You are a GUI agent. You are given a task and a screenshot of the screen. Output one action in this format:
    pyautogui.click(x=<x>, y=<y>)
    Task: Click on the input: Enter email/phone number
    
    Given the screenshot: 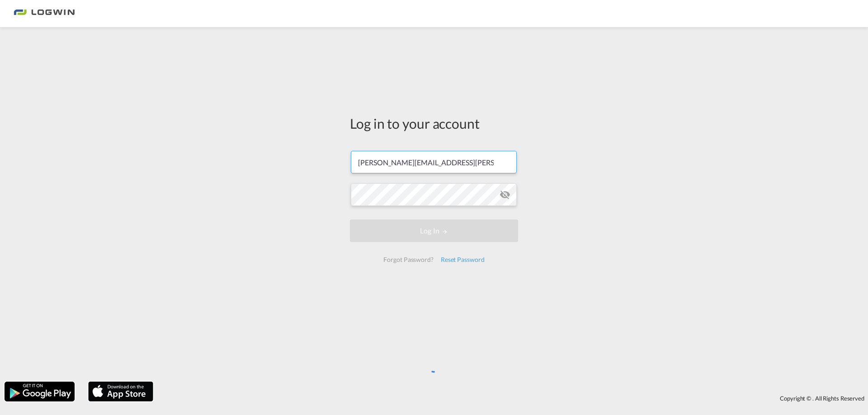 What is the action you would take?
    pyautogui.click(x=433, y=162)
    